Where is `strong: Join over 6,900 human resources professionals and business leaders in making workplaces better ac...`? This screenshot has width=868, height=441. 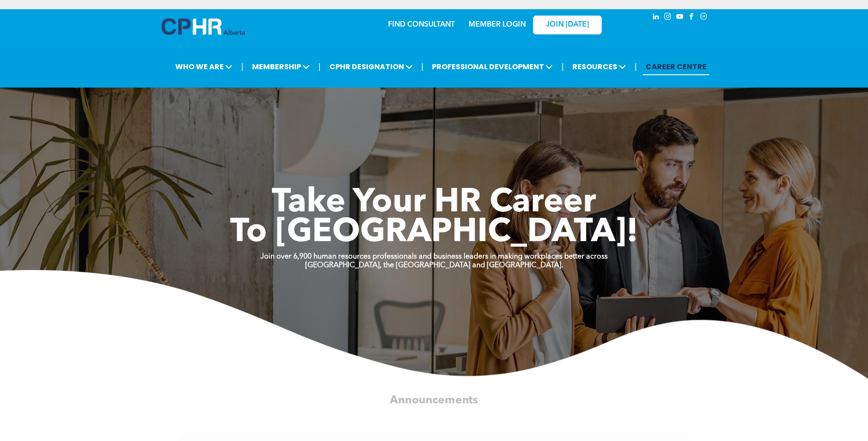
strong: Join over 6,900 human resources professionals and business leaders in making workplaces better ac... is located at coordinates (434, 256).